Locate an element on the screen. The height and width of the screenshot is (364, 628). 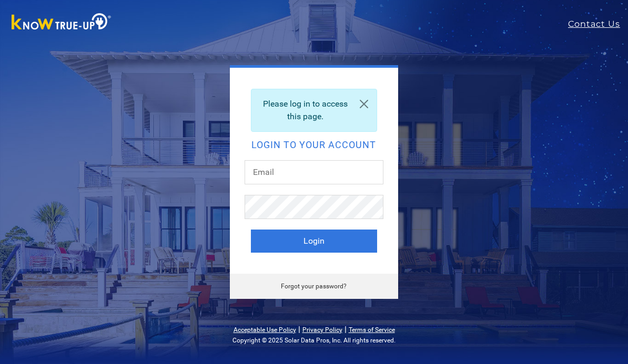
h2: Login to your account is located at coordinates (314, 145).